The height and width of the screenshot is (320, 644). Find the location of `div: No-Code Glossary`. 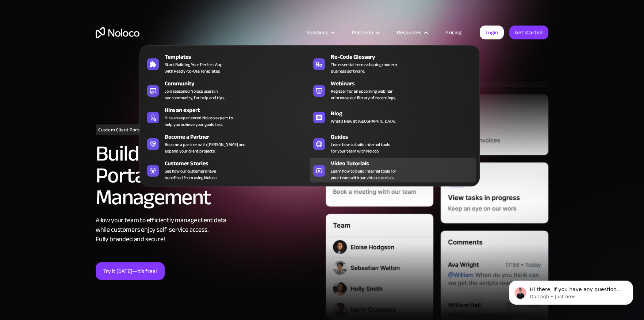

div: No-Code Glossary is located at coordinates (405, 57).